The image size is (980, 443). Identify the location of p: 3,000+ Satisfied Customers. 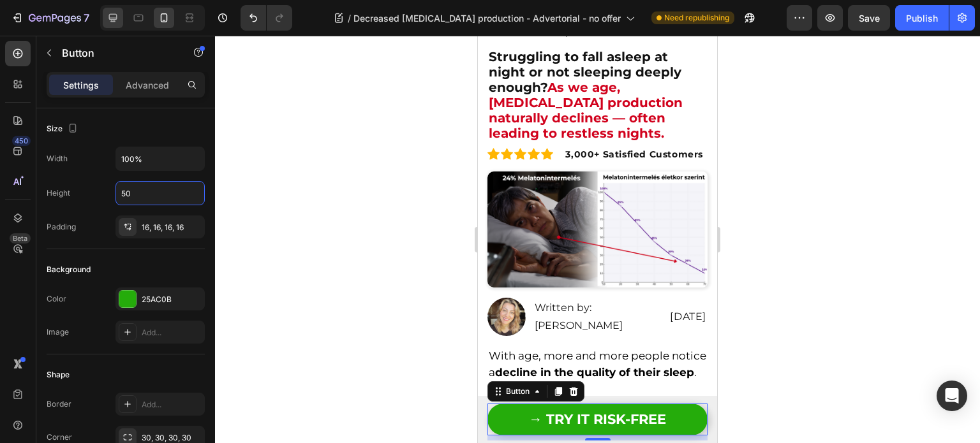
(157, 119).